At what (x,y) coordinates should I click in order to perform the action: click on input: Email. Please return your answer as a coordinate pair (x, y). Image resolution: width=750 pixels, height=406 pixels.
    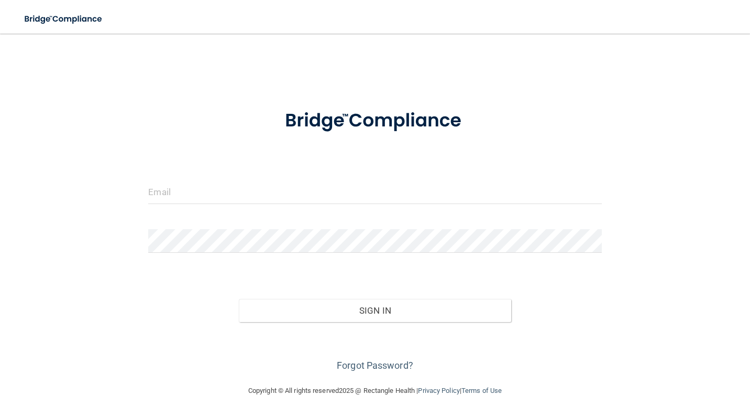
    Looking at the image, I should click on (375, 192).